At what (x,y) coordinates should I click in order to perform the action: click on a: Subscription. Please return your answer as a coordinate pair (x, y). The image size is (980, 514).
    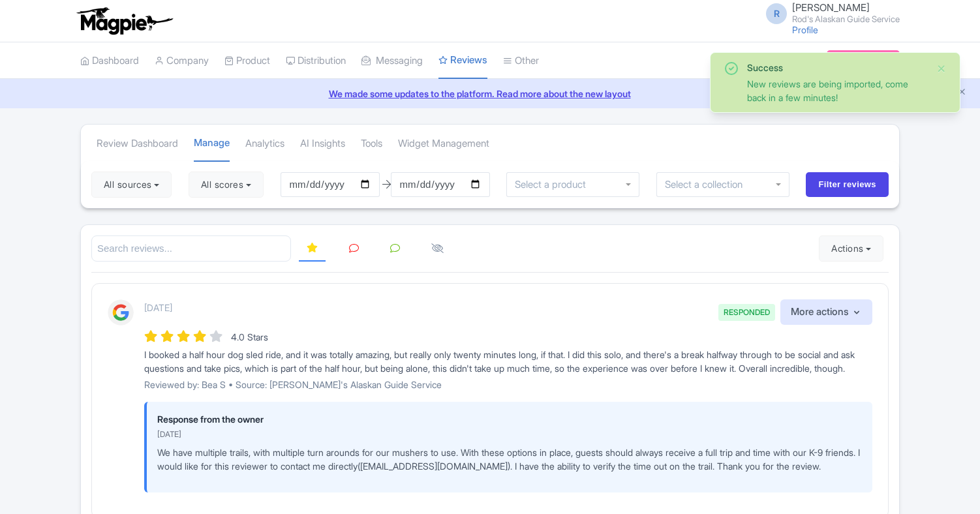
    Looking at the image, I should click on (863, 60).